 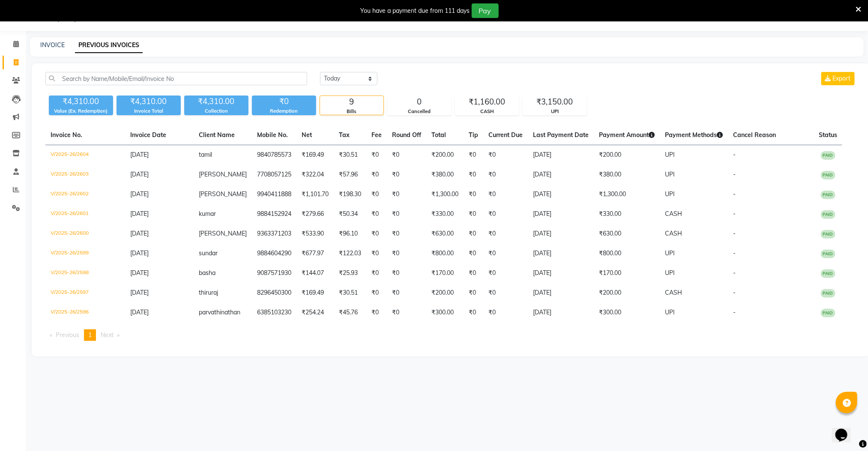 I want to click on button: Pay, so click(x=485, y=11).